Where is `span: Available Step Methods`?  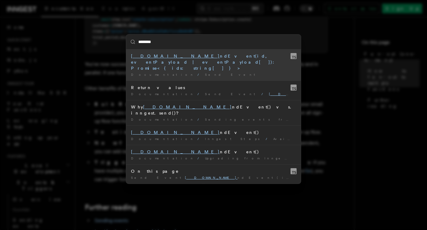
span: Available Step Methods is located at coordinates (323, 139).